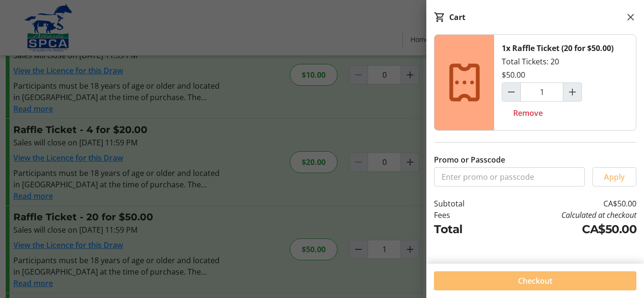 Image resolution: width=644 pixels, height=298 pixels. Describe the element at coordinates (509, 177) in the screenshot. I see `input: Enter promo or passcode` at that location.